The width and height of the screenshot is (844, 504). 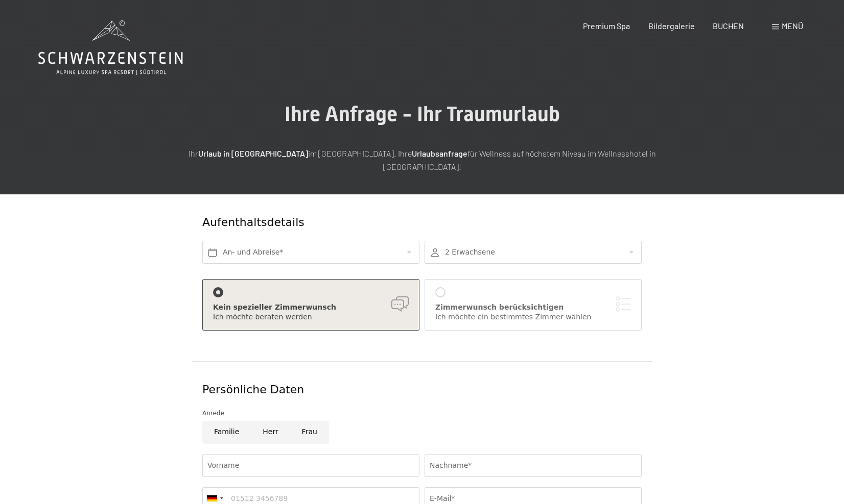 What do you see at coordinates (422, 114) in the screenshot?
I see `span: Ihre Anfrage - Ihr Traumurlaub` at bounding box center [422, 114].